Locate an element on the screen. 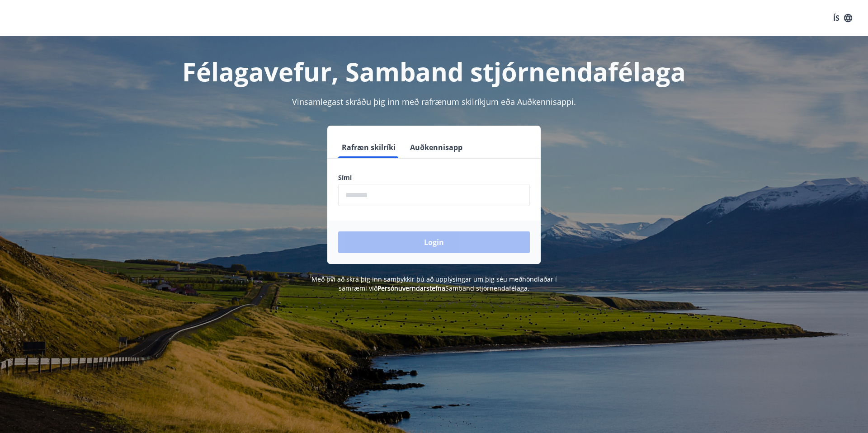  span: Með því að skrá þig inn samþykkir þú að upplýsingar um þig séu meðhöndlaðar í samræmi við Samband... is located at coordinates (434, 284).